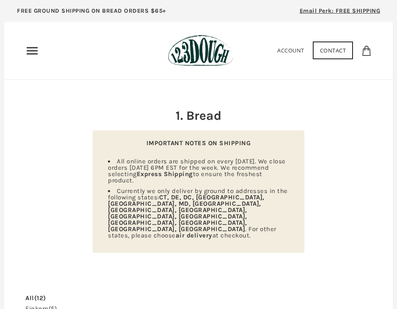 Image resolution: width=397 pixels, height=309 pixels. Describe the element at coordinates (32, 51) in the screenshot. I see `nav: Primary` at that location.